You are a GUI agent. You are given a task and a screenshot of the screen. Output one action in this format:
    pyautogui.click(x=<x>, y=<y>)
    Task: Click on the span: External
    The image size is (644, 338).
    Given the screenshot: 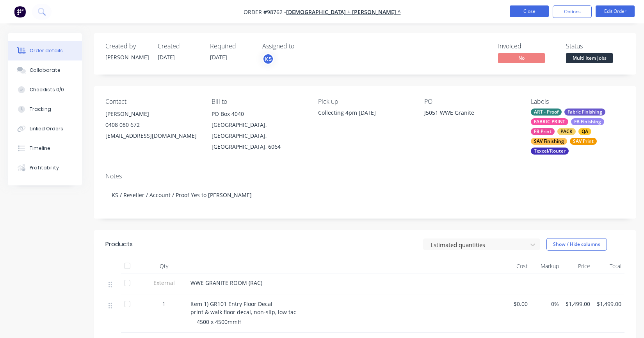 What is the action you would take?
    pyautogui.click(x=164, y=283)
    